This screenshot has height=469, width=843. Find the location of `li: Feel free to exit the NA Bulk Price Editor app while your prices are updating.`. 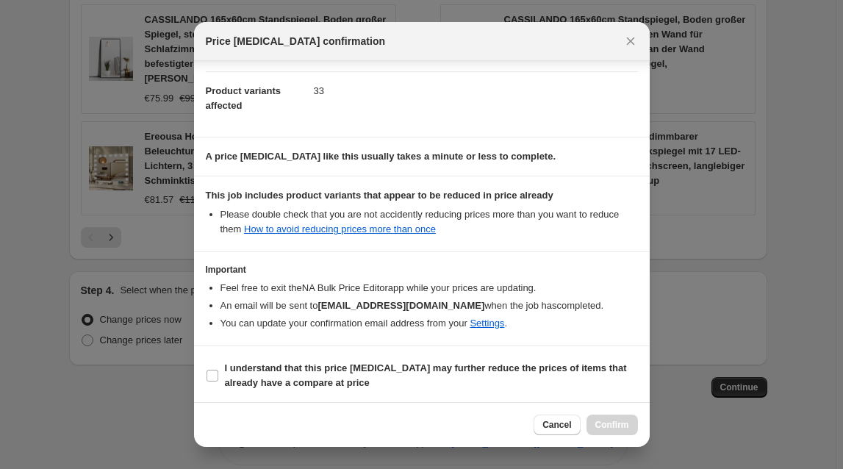

li: Feel free to exit the NA Bulk Price Editor app while your prices are updating. is located at coordinates (429, 288).